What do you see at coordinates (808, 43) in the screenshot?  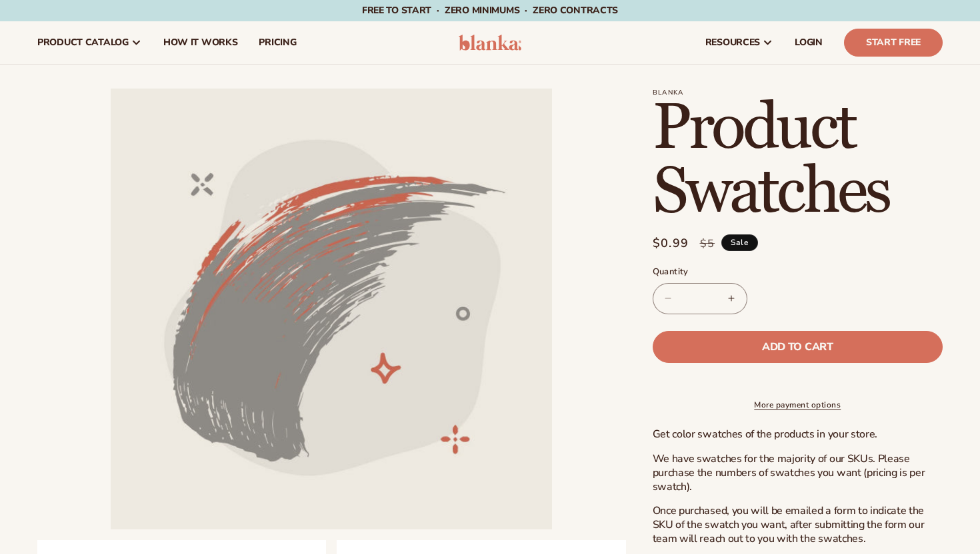 I see `a: LOGIN` at bounding box center [808, 43].